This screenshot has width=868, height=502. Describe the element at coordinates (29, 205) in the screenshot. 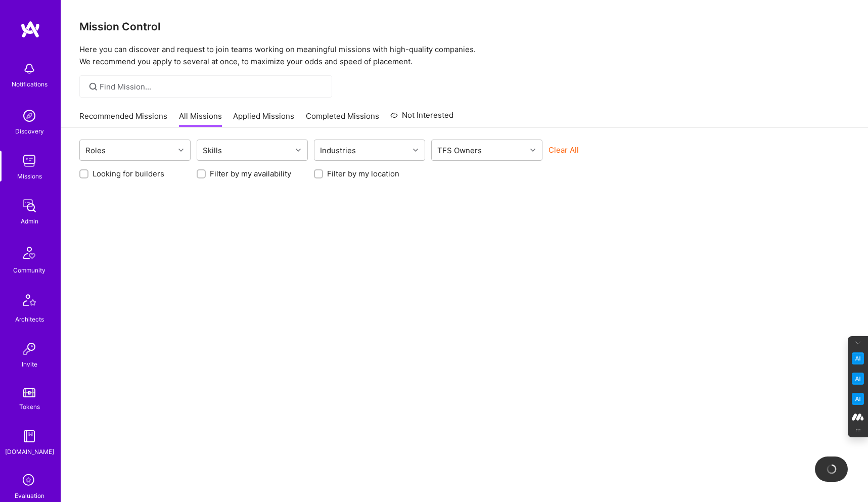

I see `img: admin teamwork` at that location.